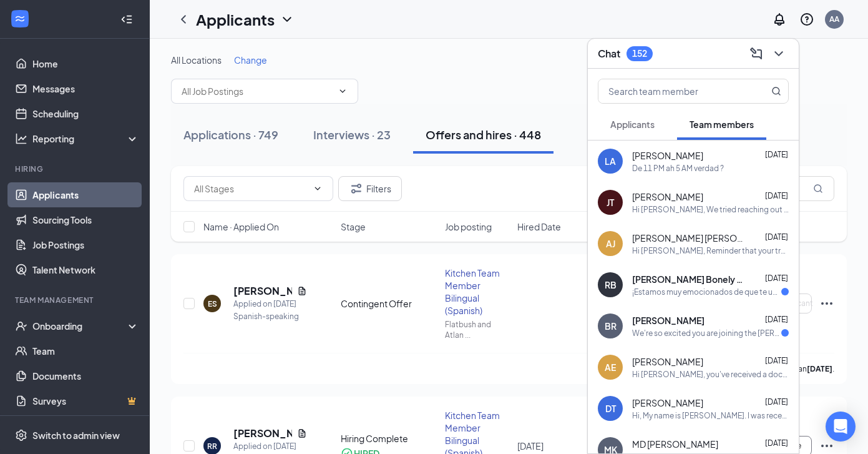 The height and width of the screenshot is (454, 868). I want to click on h1: Applicants, so click(235, 20).